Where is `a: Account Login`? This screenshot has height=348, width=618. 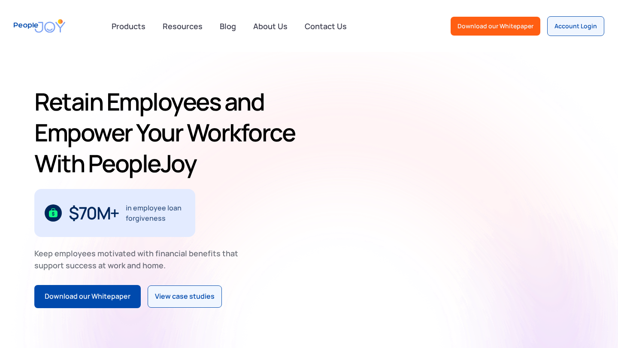
a: Account Login is located at coordinates (575, 26).